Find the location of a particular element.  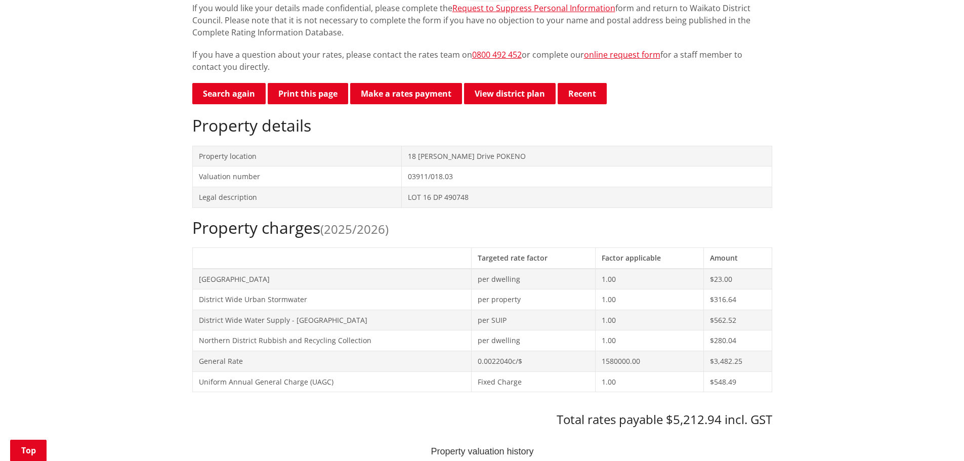

a: Request to Suppress Personal Information is located at coordinates (534, 8).